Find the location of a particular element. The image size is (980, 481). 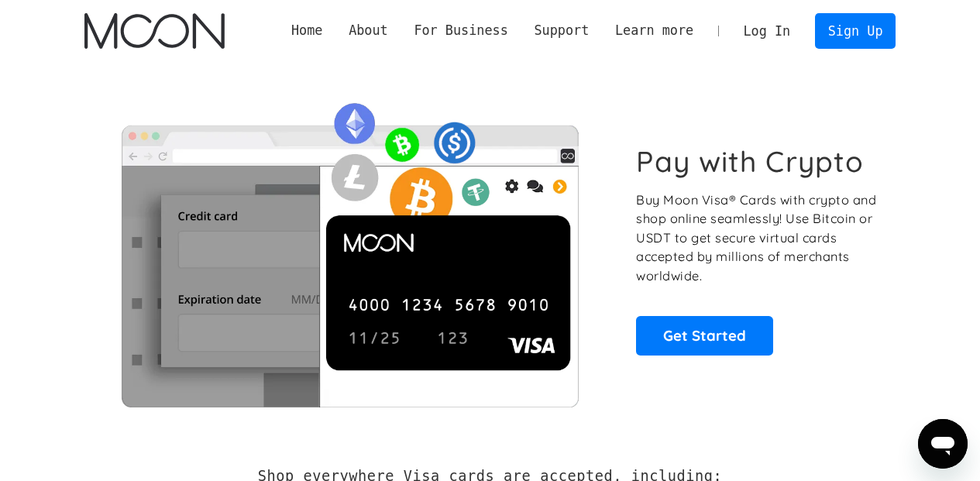

a: Get Started is located at coordinates (704, 336).